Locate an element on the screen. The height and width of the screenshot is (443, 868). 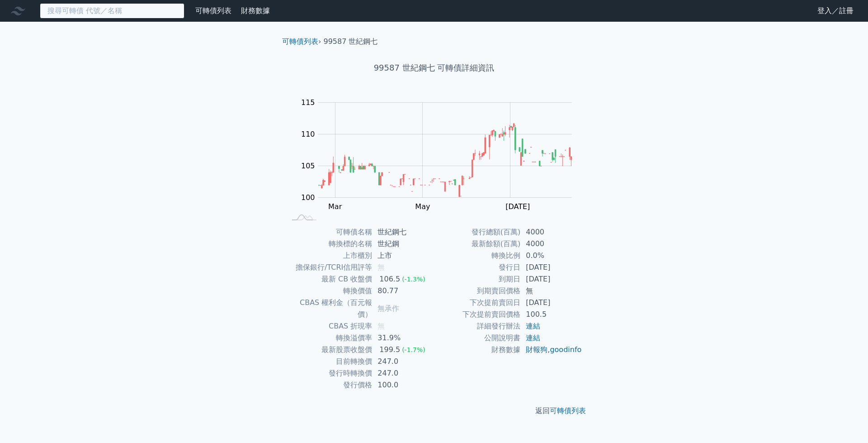
td: 世紀鋼七 is located at coordinates (403, 232).